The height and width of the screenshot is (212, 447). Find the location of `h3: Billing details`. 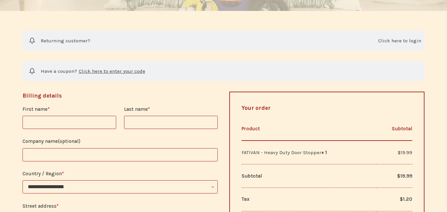

h3: Billing details is located at coordinates (120, 96).